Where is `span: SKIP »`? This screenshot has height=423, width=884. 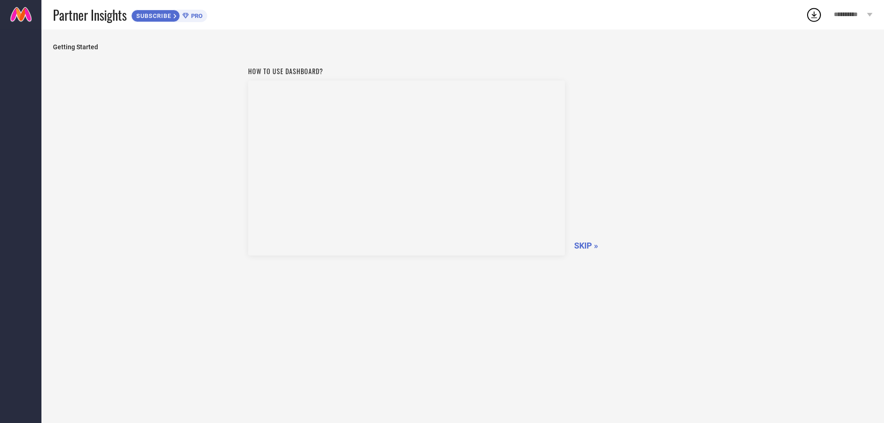
span: SKIP » is located at coordinates (586, 245).